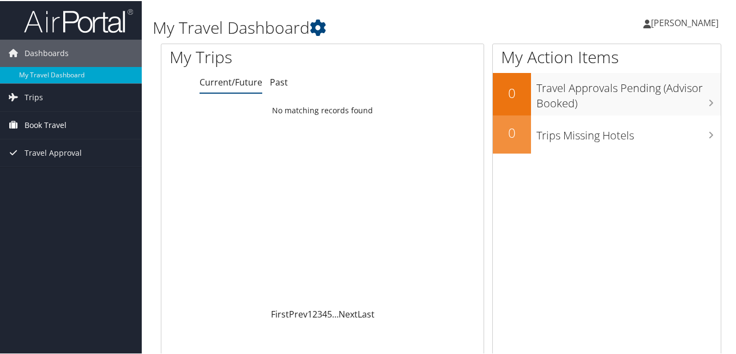 The height and width of the screenshot is (354, 736). What do you see at coordinates (34, 96) in the screenshot?
I see `span: Trips` at bounding box center [34, 96].